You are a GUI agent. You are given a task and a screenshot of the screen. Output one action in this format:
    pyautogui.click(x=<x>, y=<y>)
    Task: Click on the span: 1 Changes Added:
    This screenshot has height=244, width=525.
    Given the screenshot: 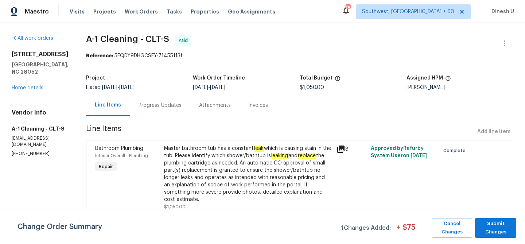 What is the action you would take?
    pyautogui.click(x=366, y=229)
    